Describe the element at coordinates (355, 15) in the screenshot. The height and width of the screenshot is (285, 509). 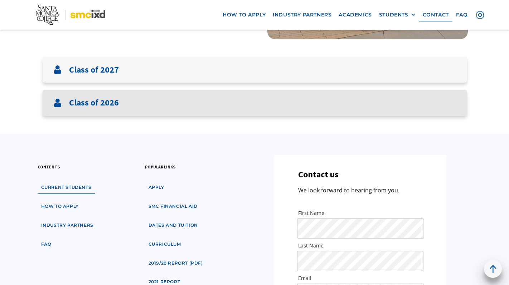
I see `a: Academics` at that location.